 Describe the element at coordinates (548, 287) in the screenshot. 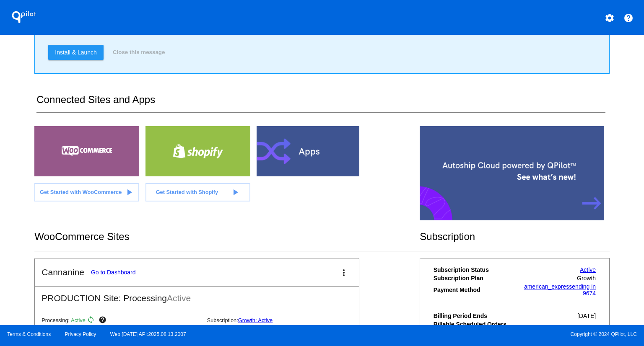

I see `span: american_express` at that location.